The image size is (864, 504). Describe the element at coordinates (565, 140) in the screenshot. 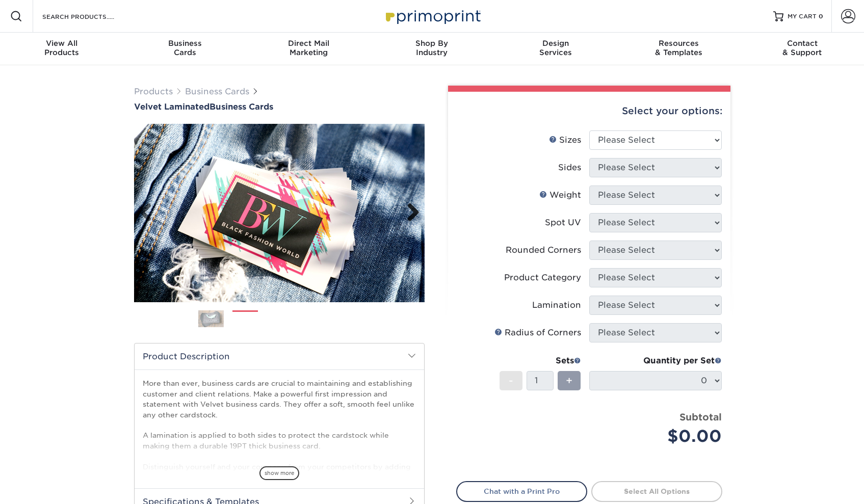

I see `div: Sizes` at that location.